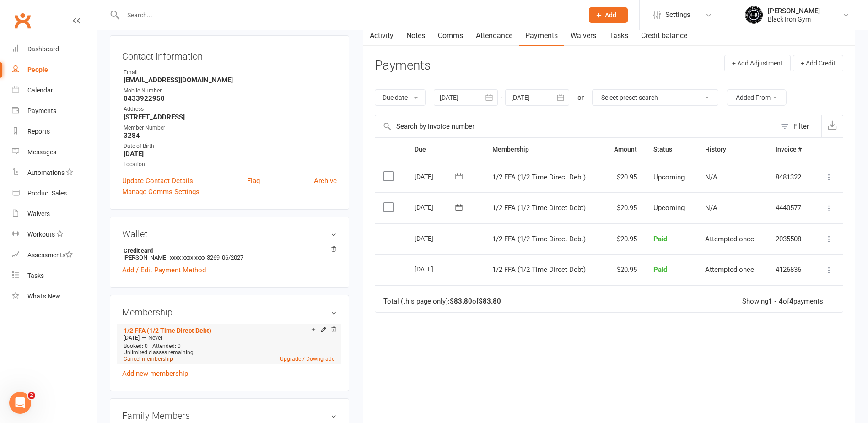 The image size is (868, 423). What do you see at coordinates (135, 346) in the screenshot?
I see `span: Booked: 0` at bounding box center [135, 346].